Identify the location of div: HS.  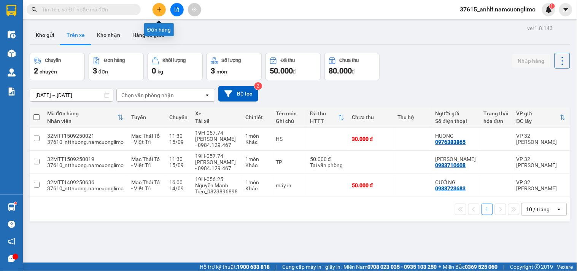
(289, 139).